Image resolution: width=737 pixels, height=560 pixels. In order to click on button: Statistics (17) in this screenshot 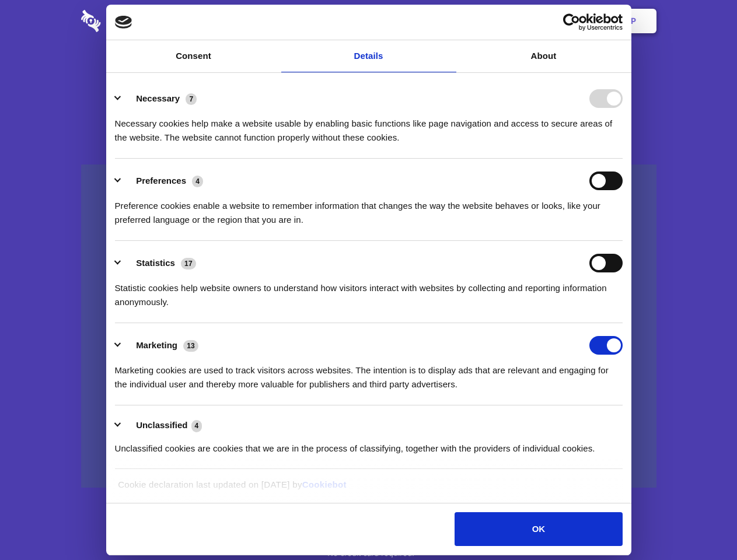, I will do `click(159, 263)`.